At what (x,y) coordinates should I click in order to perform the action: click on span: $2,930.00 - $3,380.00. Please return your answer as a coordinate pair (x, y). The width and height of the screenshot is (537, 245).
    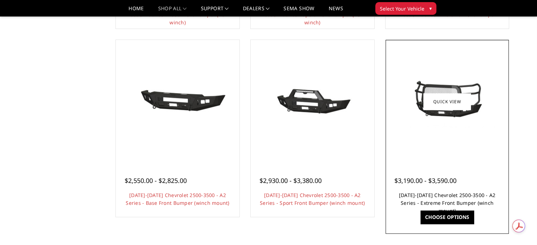
    Looking at the image, I should click on (291, 181).